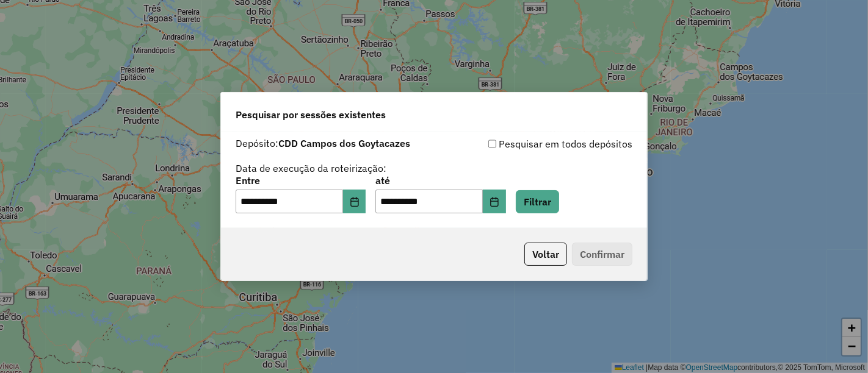 This screenshot has width=868, height=373. I want to click on button: Voltar, so click(546, 254).